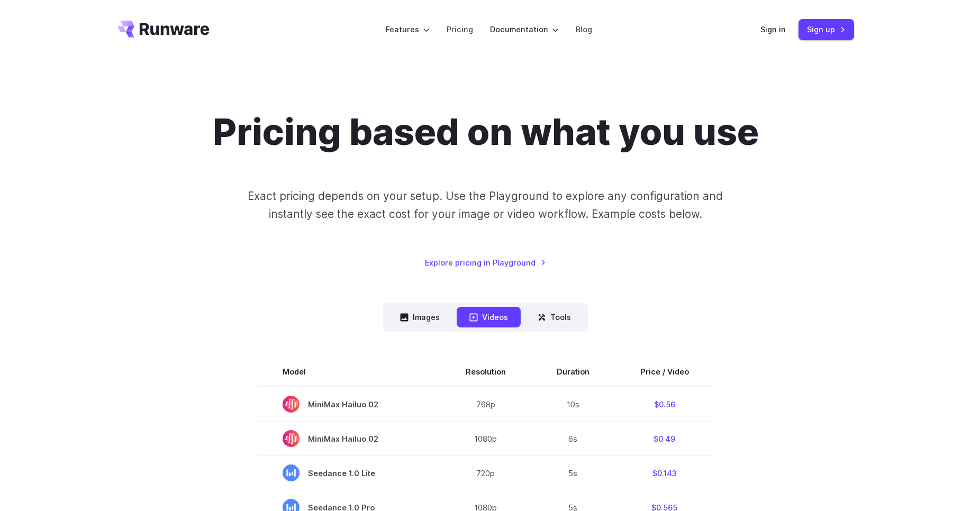 The width and height of the screenshot is (971, 511). What do you see at coordinates (665, 404) in the screenshot?
I see `td: $0.56` at bounding box center [665, 404].